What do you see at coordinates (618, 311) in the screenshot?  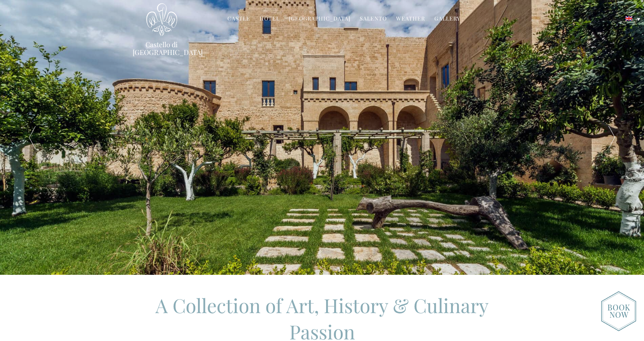 I see `img: new-booknow.png` at bounding box center [618, 311].